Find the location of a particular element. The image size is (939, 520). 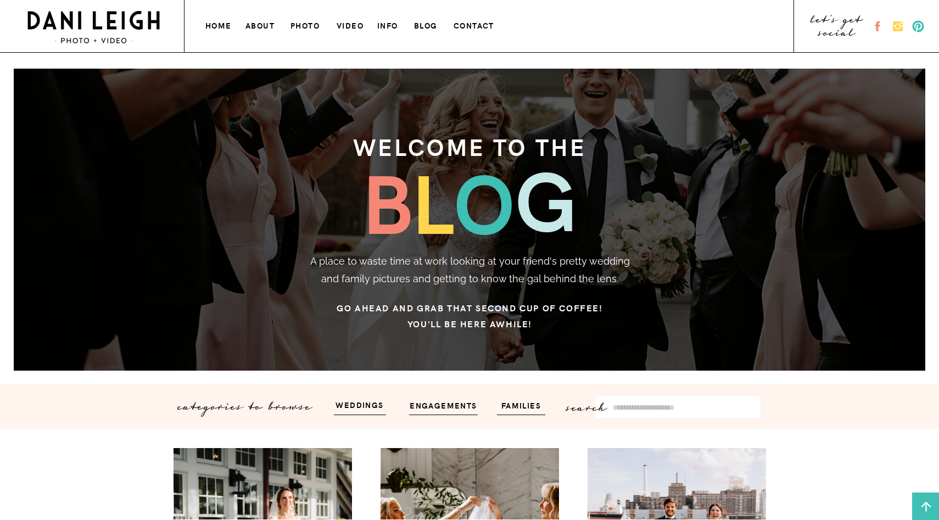

a: info is located at coordinates (389, 24).